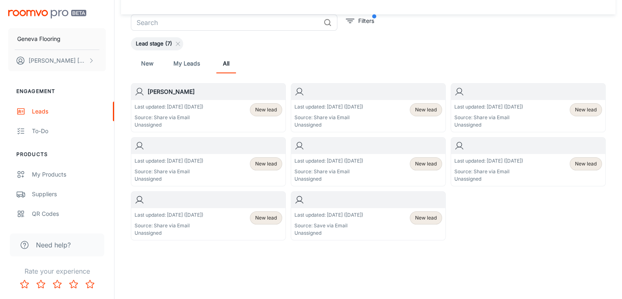 This screenshot has height=299, width=622. Describe the element at coordinates (41, 284) in the screenshot. I see `button: Rate 2 star` at that location.